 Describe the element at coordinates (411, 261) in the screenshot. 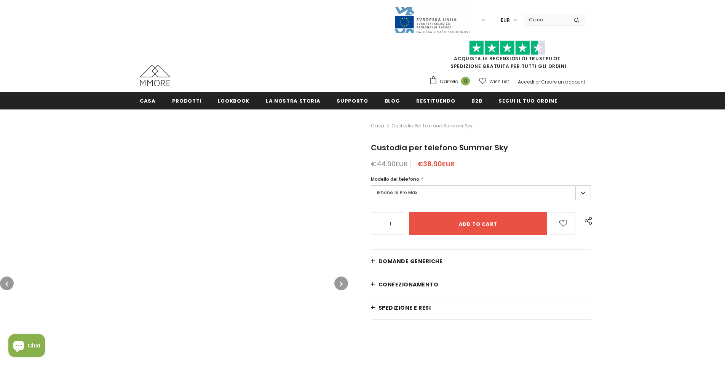

I see `span: Domande generiche` at that location.